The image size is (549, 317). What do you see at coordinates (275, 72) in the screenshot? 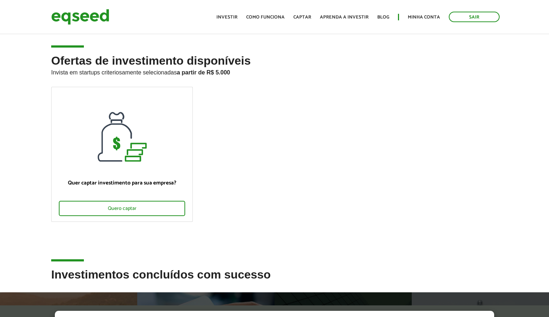
I see `p: Invista em startups criteriosamente selecionadas` at bounding box center [275, 72].